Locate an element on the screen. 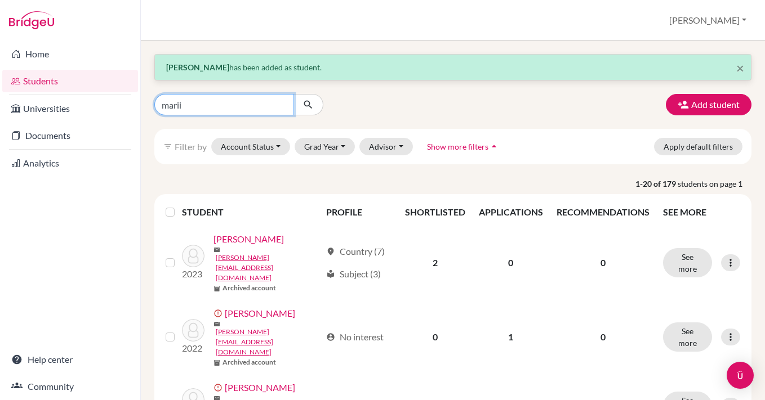  th: STUDENT is located at coordinates (251, 212).